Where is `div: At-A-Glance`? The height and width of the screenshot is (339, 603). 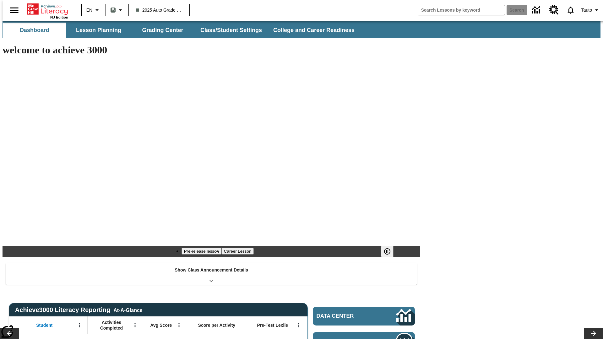 div: At-A-Glance is located at coordinates (128, 310).